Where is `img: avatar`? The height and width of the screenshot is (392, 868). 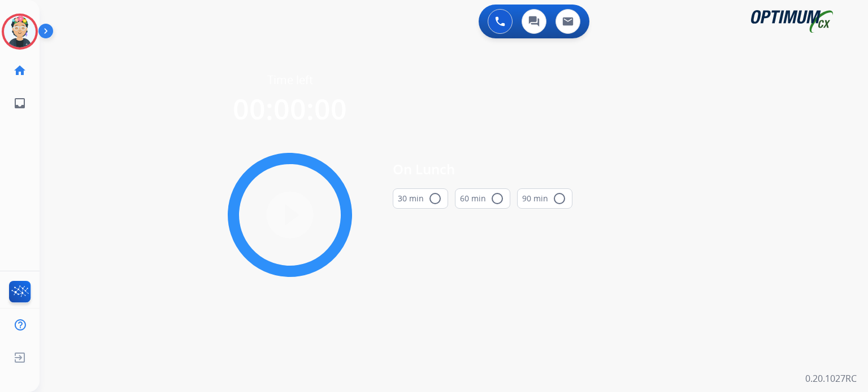
img: avatar is located at coordinates (20, 31).